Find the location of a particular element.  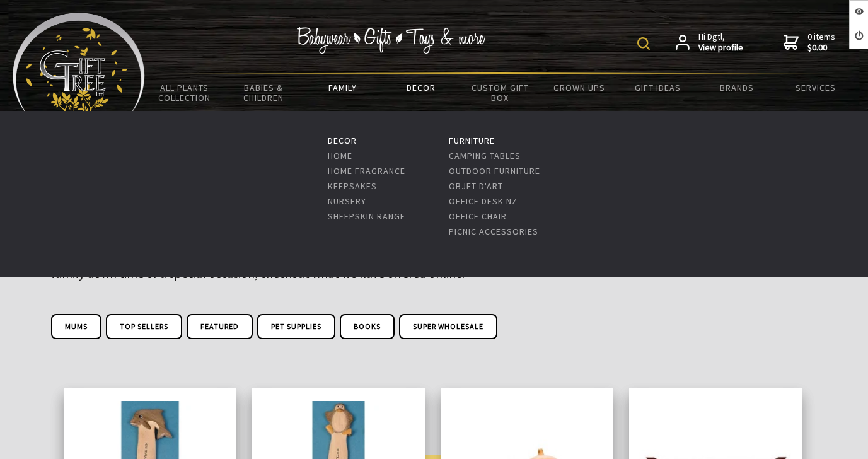

a: Furniture is located at coordinates (472, 141).